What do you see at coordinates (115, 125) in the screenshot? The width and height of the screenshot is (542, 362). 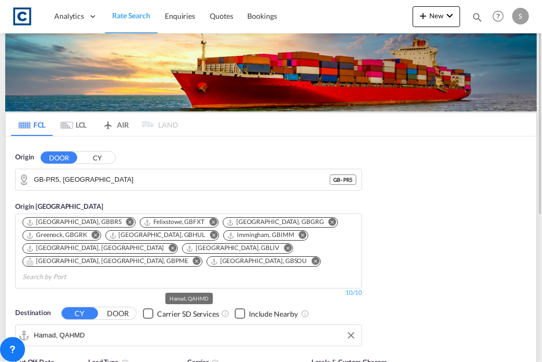 I see `md-tab-item: AIR` at bounding box center [115, 125].